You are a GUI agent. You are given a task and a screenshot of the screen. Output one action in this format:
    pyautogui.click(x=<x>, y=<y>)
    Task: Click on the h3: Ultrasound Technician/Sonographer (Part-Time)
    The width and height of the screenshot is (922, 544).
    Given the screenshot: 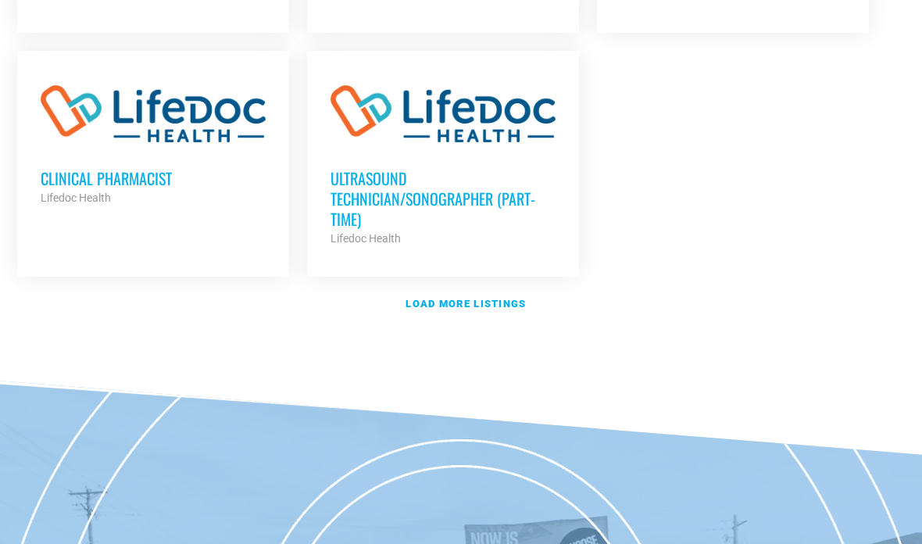 What is the action you would take?
    pyautogui.click(x=443, y=199)
    